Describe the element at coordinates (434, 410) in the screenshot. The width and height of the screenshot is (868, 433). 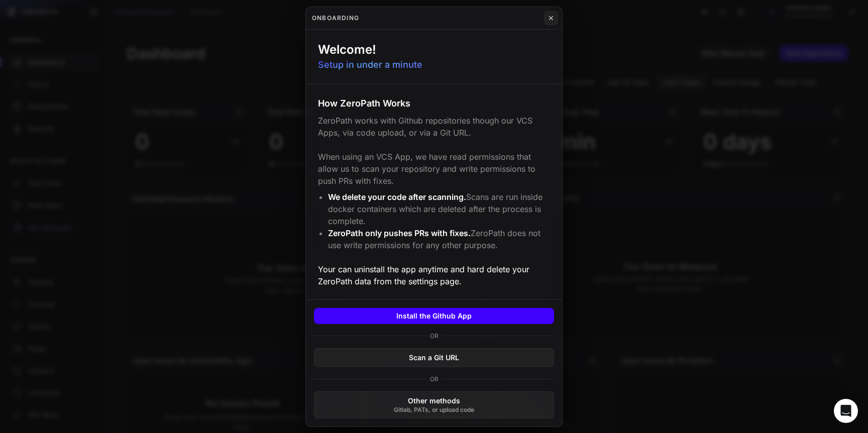
I see `span: Gitlab, PATs, or upload code` at that location.